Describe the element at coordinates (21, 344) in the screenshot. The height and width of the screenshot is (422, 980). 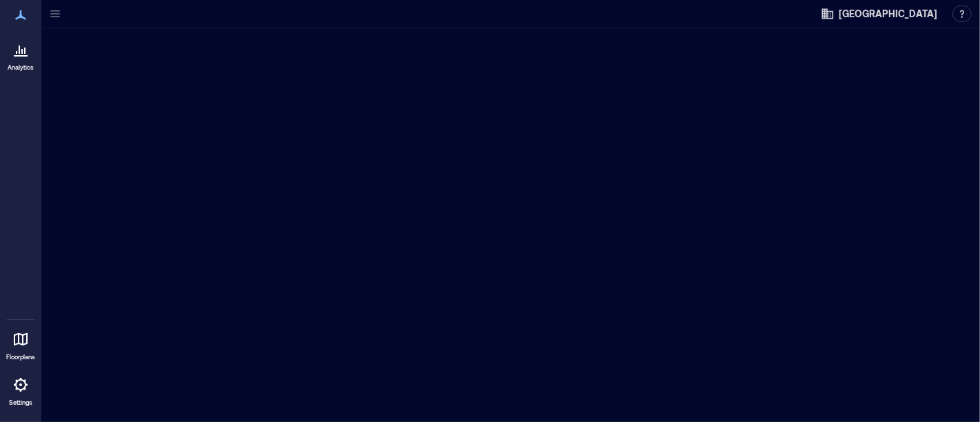
I see `a: Floorplans` at that location.